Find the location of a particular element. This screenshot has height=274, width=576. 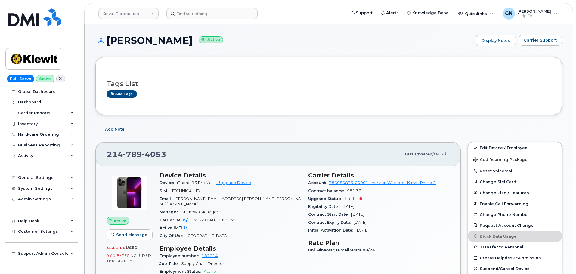

h3: Rate Plan is located at coordinates (379, 243).